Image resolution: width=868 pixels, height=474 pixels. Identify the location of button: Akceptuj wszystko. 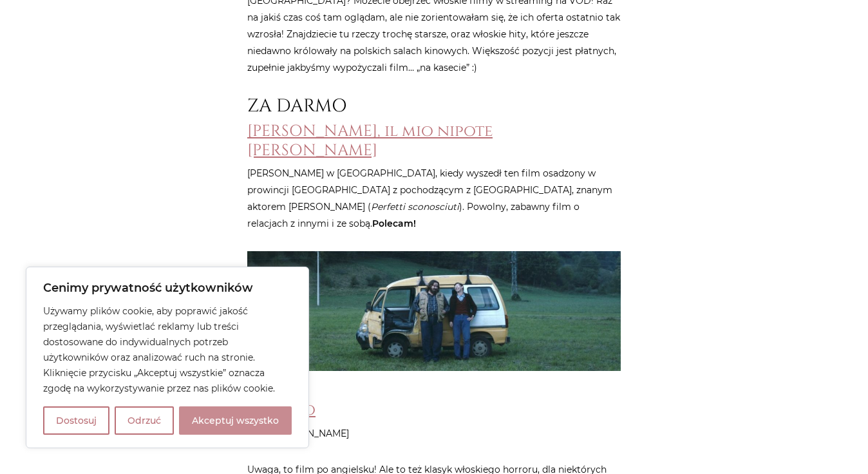
(235, 420).